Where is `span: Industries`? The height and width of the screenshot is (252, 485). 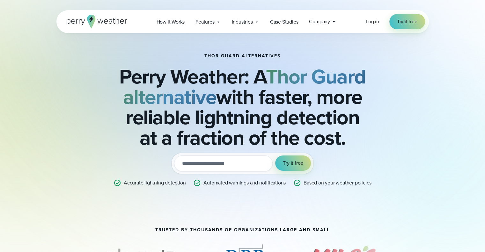 span: Industries is located at coordinates (242, 22).